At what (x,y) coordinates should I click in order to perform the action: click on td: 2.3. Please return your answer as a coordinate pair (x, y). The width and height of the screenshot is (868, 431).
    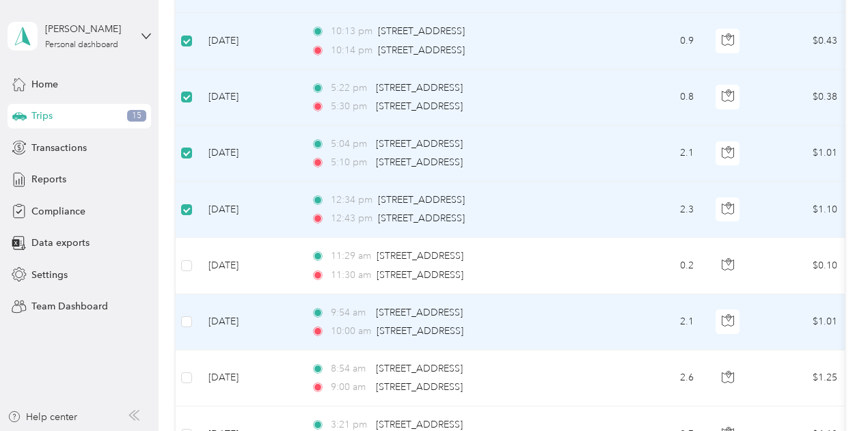
    Looking at the image, I should click on (660, 209).